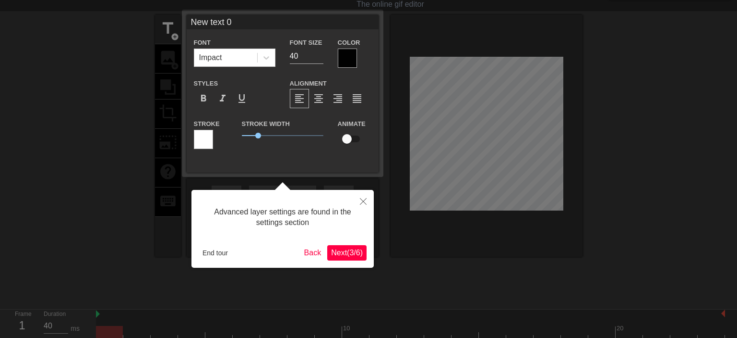  Describe the element at coordinates (363, 201) in the screenshot. I see `button: Close` at that location.